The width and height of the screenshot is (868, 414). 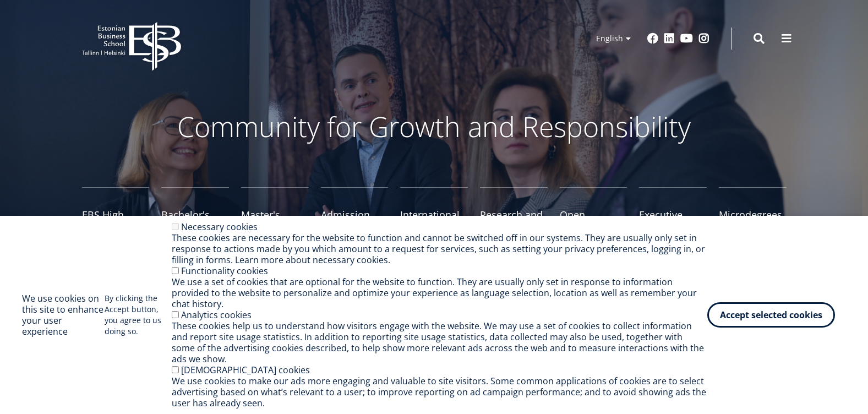 I want to click on a: Bachelor's Studies, so click(x=195, y=215).